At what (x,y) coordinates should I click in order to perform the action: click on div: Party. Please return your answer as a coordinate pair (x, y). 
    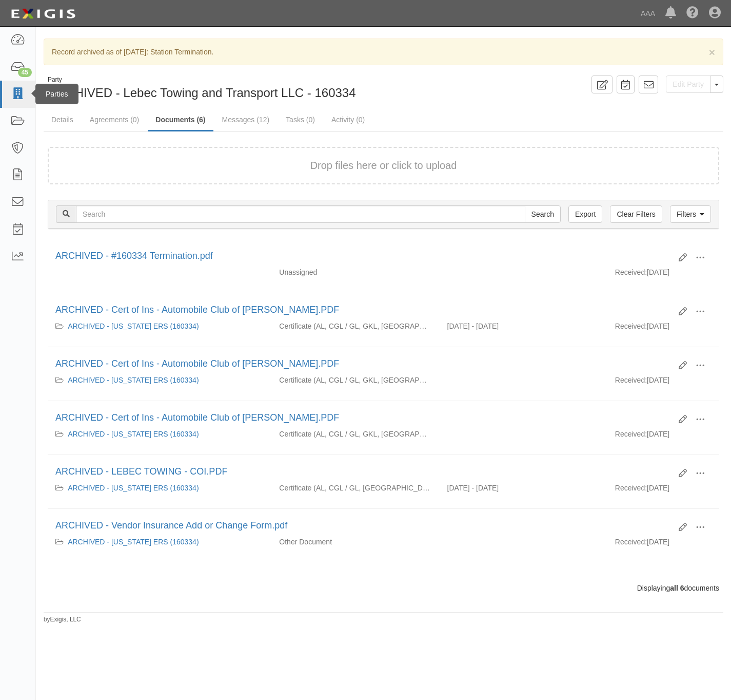
    Looking at the image, I should click on (202, 80).